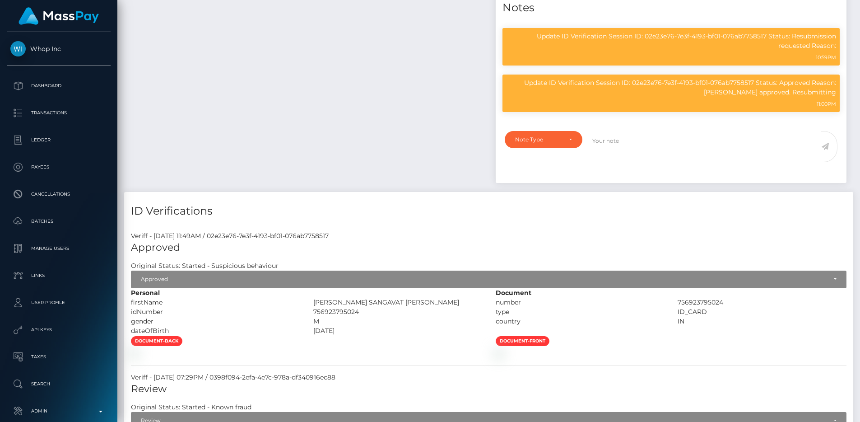 The width and height of the screenshot is (860, 422). Describe the element at coordinates (59, 167) in the screenshot. I see `p: Payees` at that location.